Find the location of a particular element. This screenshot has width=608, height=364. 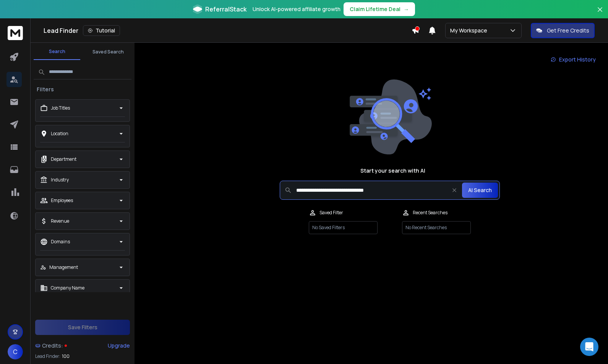

div: Open Intercom Messenger is located at coordinates (589, 347).